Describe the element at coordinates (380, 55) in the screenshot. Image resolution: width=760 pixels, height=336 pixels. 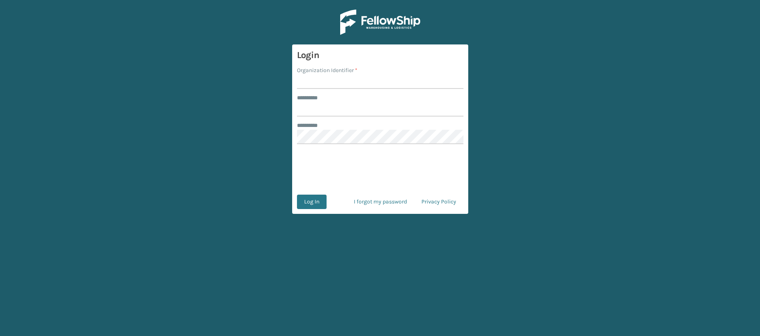
I see `h3: Login` at that location.